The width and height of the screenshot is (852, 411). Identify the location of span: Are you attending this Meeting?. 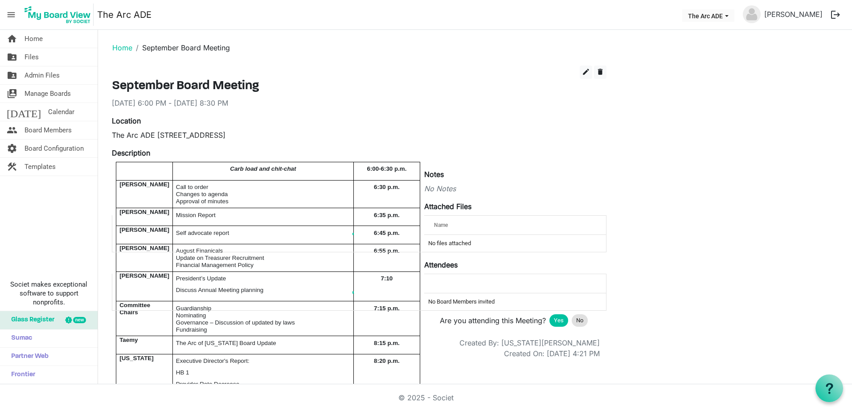
(493, 320).